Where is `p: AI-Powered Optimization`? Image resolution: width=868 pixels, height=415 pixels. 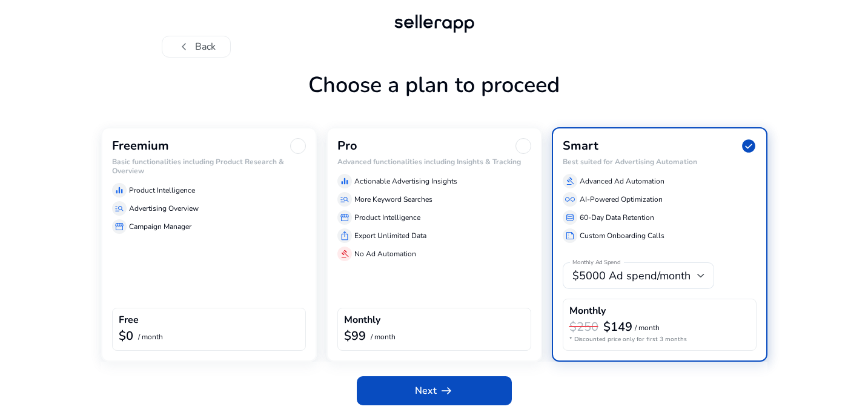
p: AI-Powered Optimization is located at coordinates (621, 199).